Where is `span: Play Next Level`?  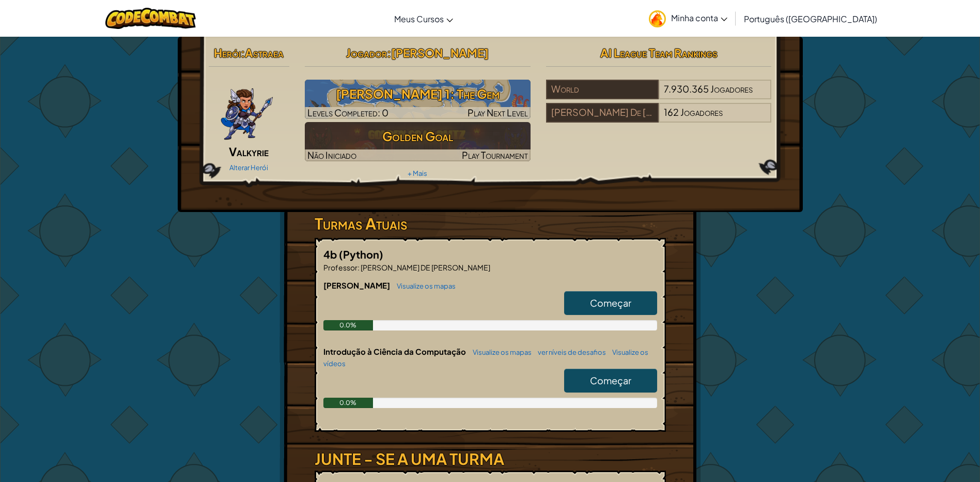
span: Play Next Level is located at coordinates (498, 112).